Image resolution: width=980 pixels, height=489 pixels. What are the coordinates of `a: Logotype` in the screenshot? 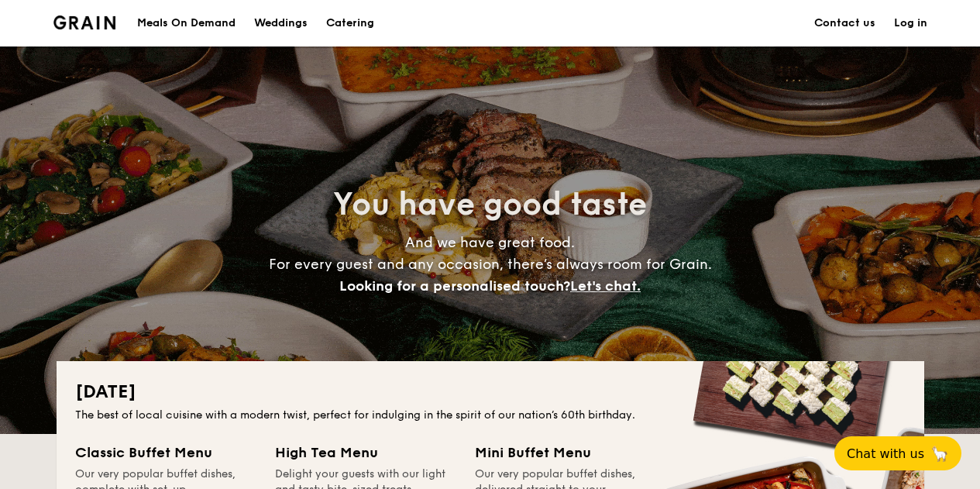 It's located at (84, 22).